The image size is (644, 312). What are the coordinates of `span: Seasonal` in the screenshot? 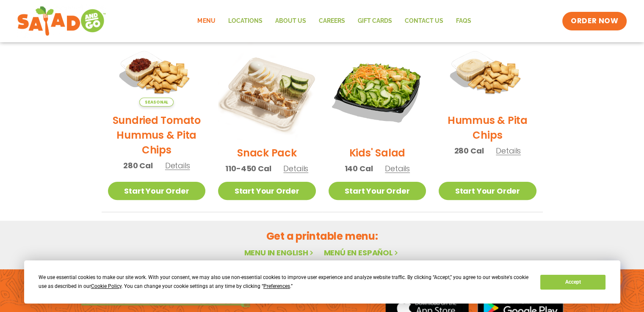 It's located at (157, 102).